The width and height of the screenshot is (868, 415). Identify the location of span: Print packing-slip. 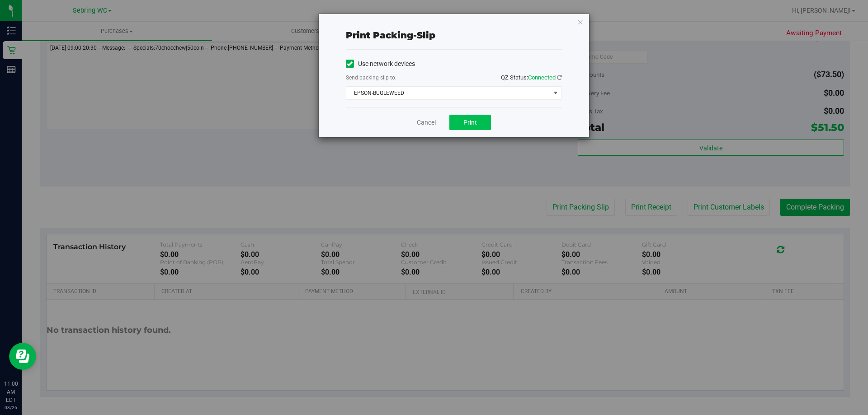
(391, 36).